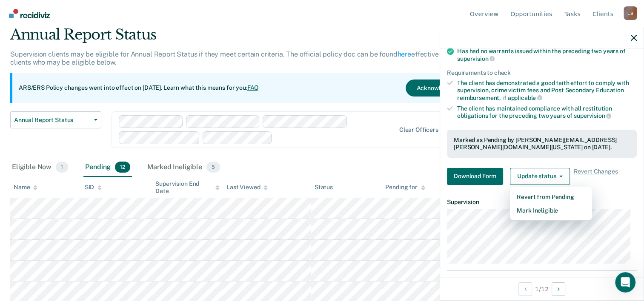 This screenshot has width=644, height=301. I want to click on div: Pending for, so click(405, 187).